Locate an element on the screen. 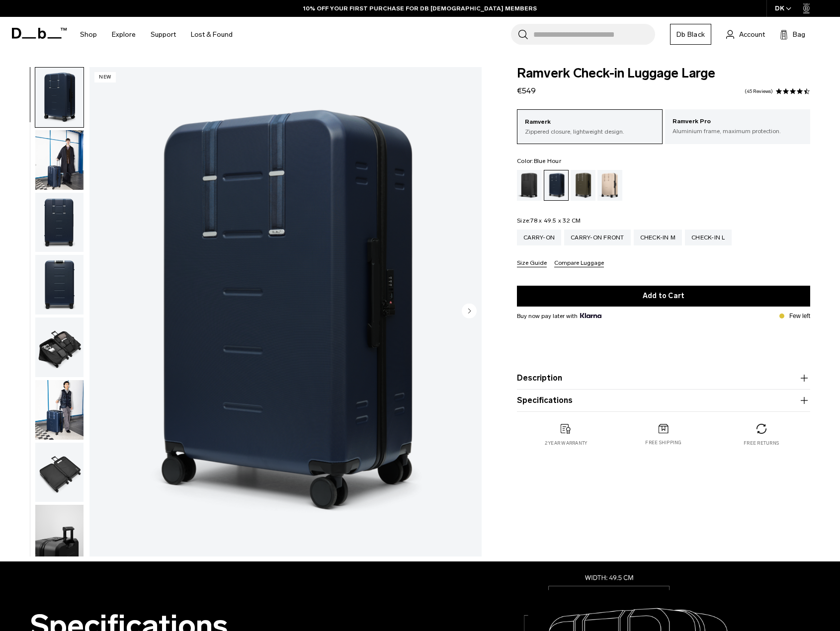 This screenshot has height=631, width=840. p: New is located at coordinates (105, 77).